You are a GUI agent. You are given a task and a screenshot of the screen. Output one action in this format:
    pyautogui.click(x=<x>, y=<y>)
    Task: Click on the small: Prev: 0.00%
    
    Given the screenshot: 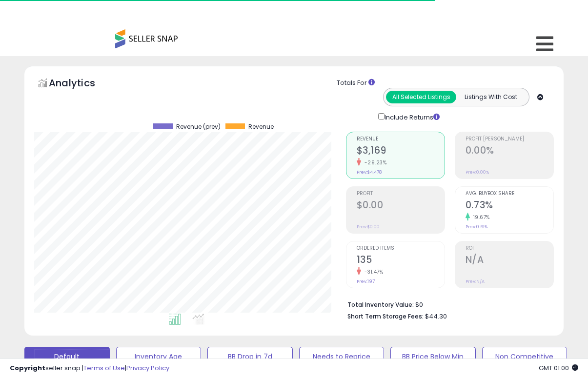 What is the action you would take?
    pyautogui.click(x=477, y=172)
    